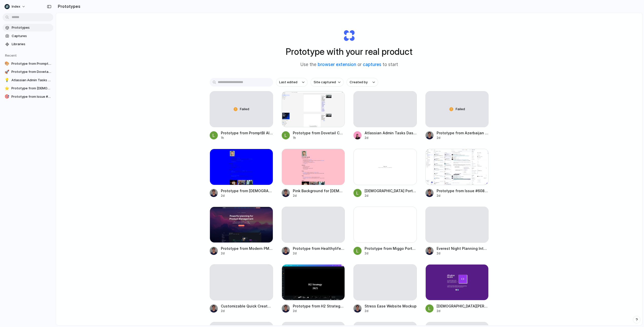 The width and height of the screenshot is (644, 327). Describe the element at coordinates (463, 248) in the screenshot. I see `span: Everest Night Planning Interface` at that location.